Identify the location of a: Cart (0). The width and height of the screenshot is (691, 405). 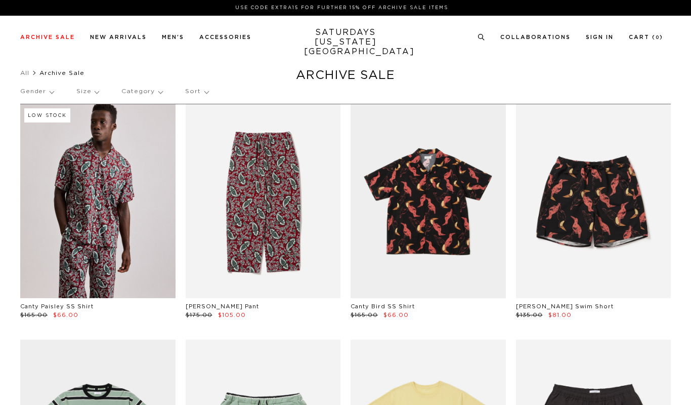
(646, 37).